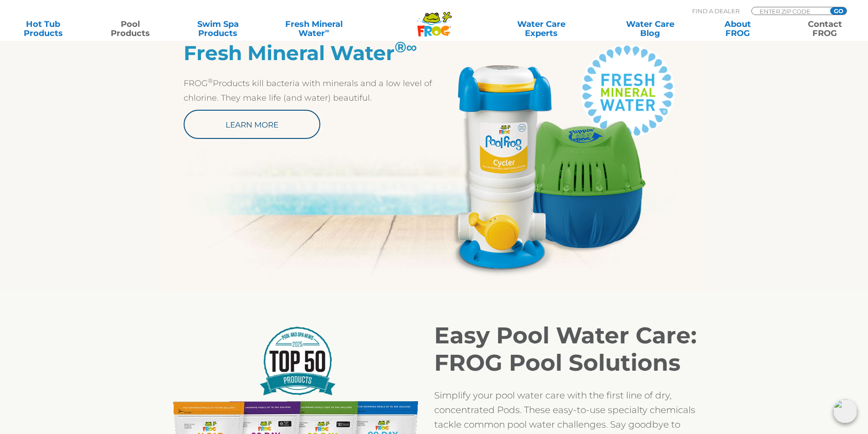 This screenshot has width=868, height=434. What do you see at coordinates (737, 29) in the screenshot?
I see `a: AboutFROG` at bounding box center [737, 29].